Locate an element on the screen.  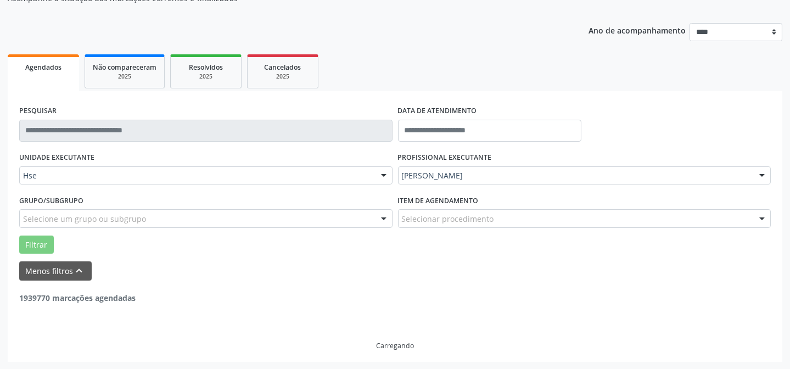
label: Item de agendamento is located at coordinates (438, 200).